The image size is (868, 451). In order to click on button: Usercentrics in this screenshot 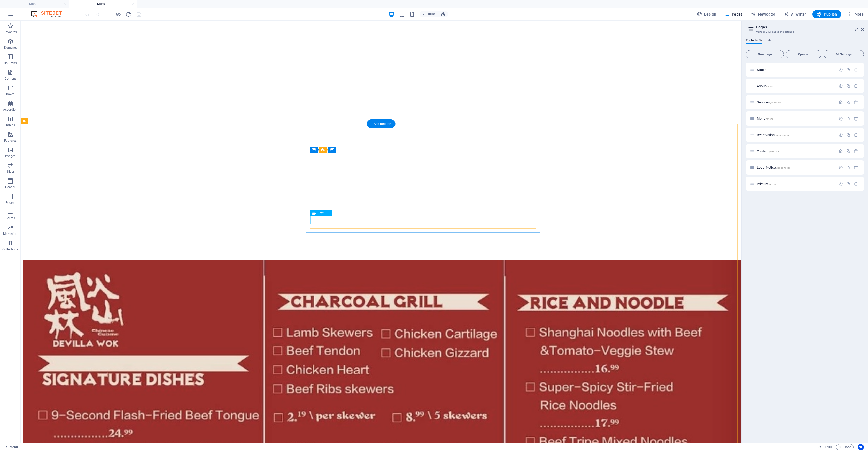, I will do `click(860, 447)`.